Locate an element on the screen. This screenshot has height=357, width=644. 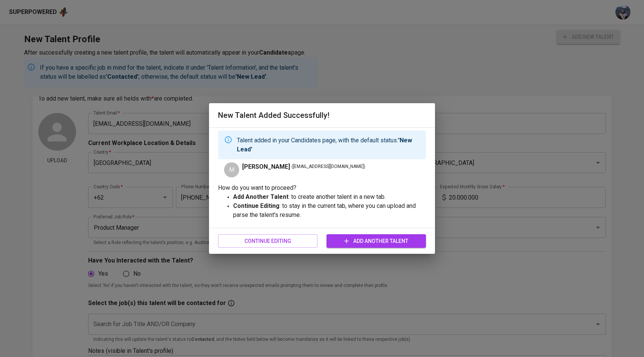
p: Talent added in your Candidates page, with the default status: is located at coordinates (329, 145).